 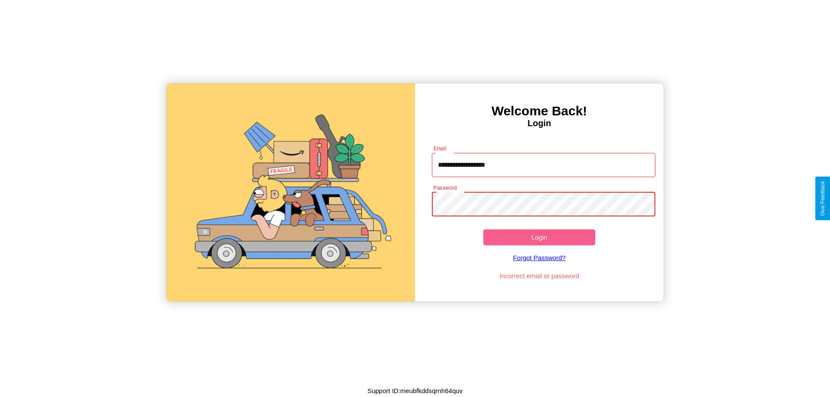 What do you see at coordinates (445, 188) in the screenshot?
I see `label: Password` at bounding box center [445, 188].